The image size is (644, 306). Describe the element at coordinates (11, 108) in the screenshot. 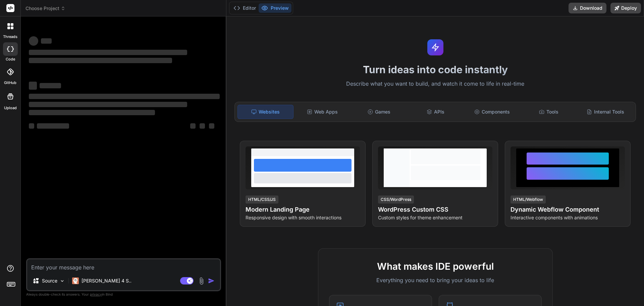

I see `label: Upload` at that location.